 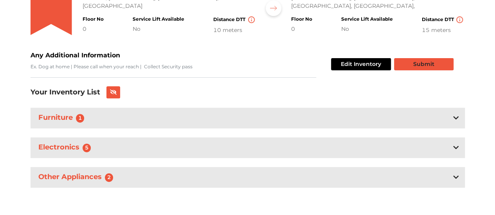 What do you see at coordinates (443, 30) in the screenshot?
I see `div: 15 meters` at bounding box center [443, 30].